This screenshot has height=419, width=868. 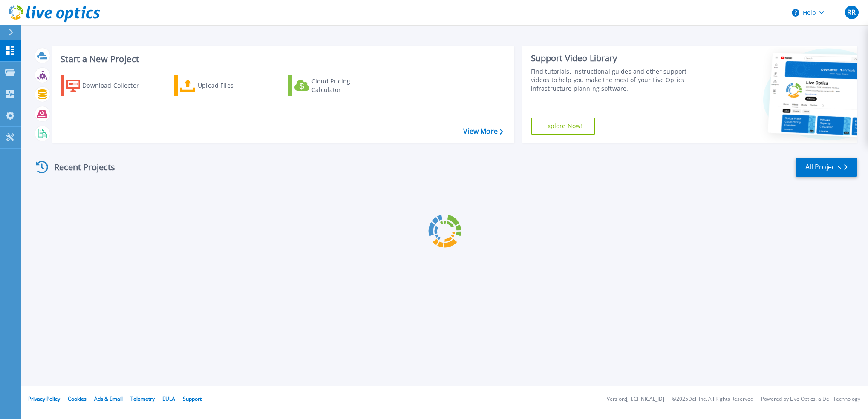 What do you see at coordinates (44, 399) in the screenshot?
I see `a: Privacy Policy` at bounding box center [44, 399].